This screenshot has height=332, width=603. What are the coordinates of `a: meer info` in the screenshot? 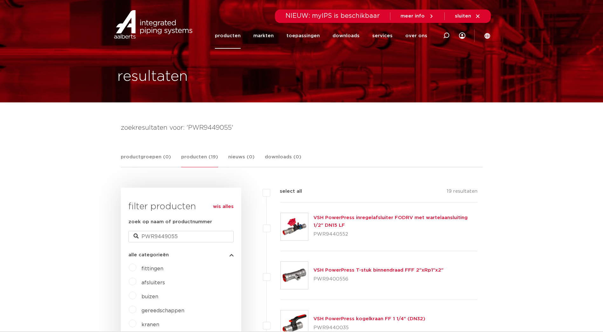 It's located at (417, 16).